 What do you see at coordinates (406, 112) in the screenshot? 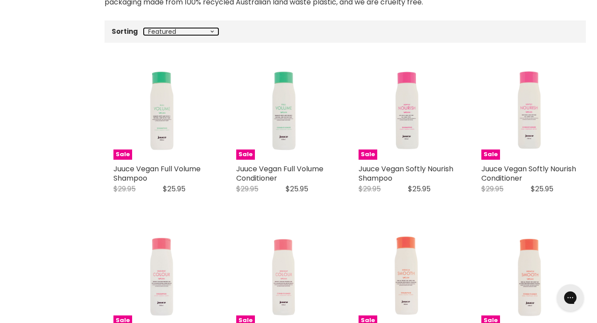
I see `img: Juuce Vegan Softly Nourish Shampoo` at bounding box center [406, 112].